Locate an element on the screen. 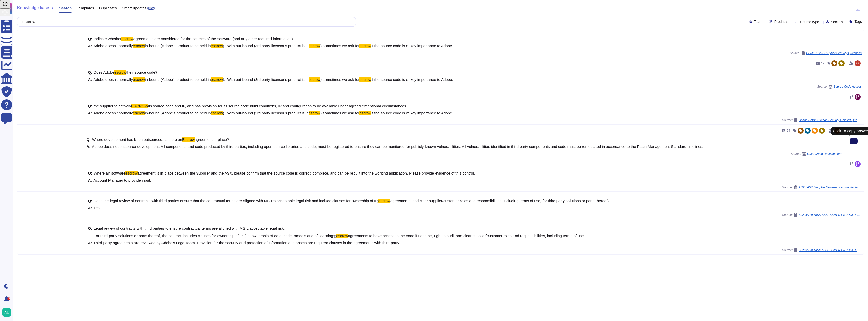  span: Templates is located at coordinates (86, 8).